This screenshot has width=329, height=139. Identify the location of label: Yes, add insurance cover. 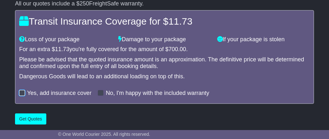
(59, 93).